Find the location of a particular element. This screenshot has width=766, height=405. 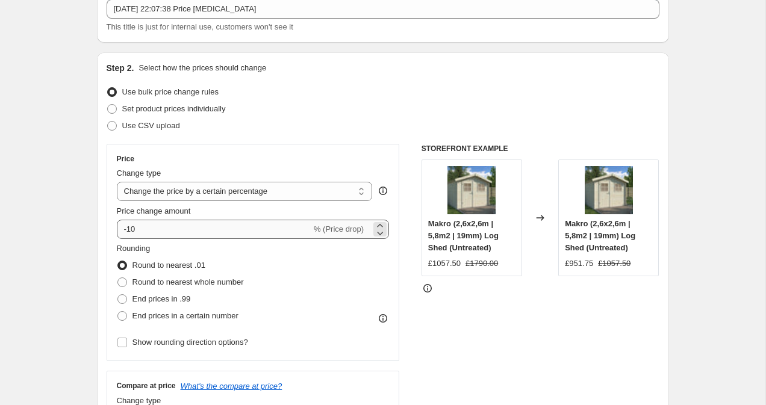

span: % (Price drop) is located at coordinates (338, 229).